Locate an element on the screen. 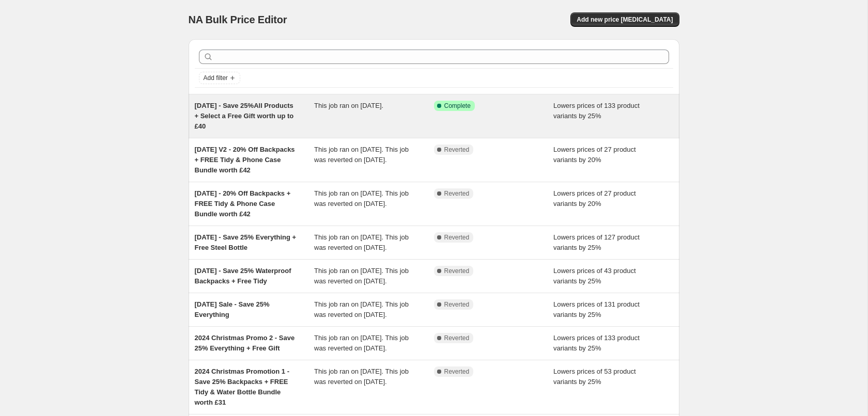 This screenshot has width=868, height=416. span: Lowers prices of 43 product variants by 25% is located at coordinates (595, 276).